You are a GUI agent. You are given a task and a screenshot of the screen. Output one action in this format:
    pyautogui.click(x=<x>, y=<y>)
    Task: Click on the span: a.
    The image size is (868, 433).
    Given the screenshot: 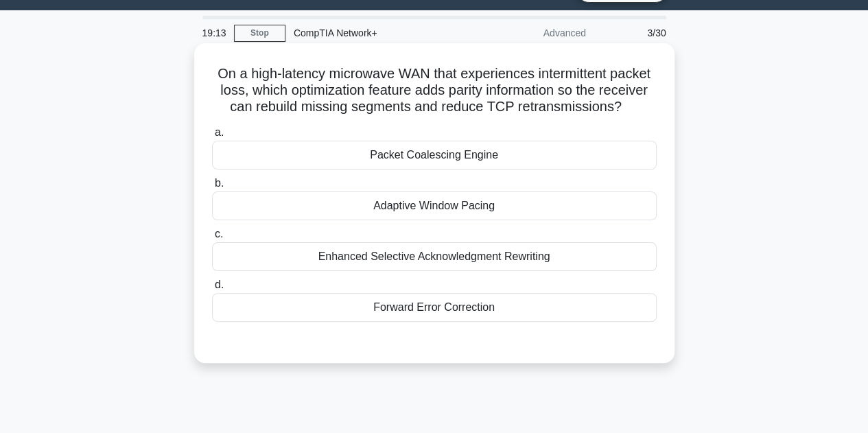 What is the action you would take?
    pyautogui.click(x=219, y=131)
    